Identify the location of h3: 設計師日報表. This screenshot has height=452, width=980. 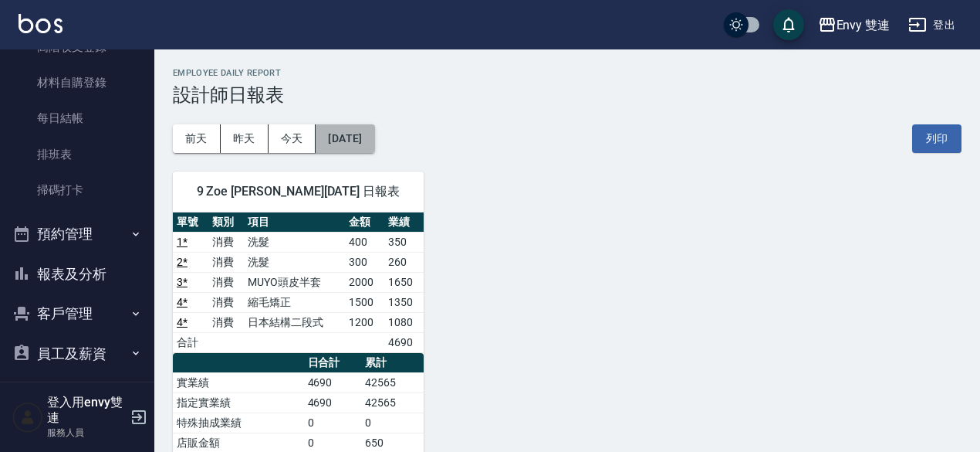
(567, 95).